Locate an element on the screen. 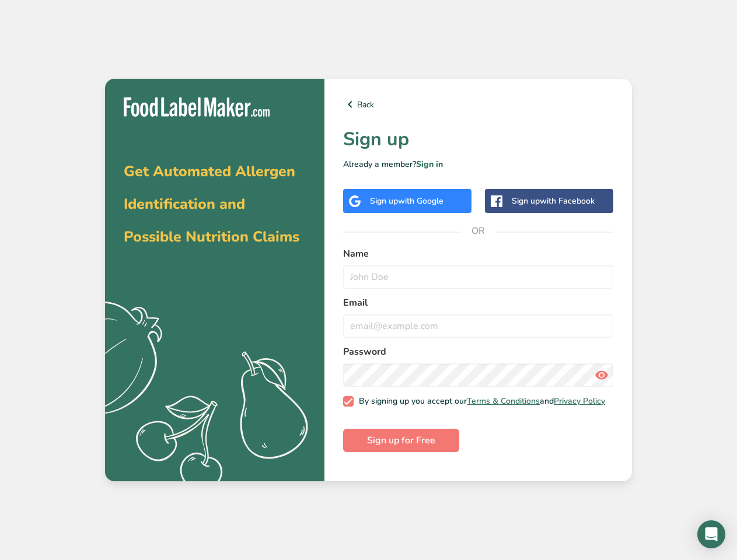 This screenshot has height=560, width=737. img: Food Label Maker is located at coordinates (197, 106).